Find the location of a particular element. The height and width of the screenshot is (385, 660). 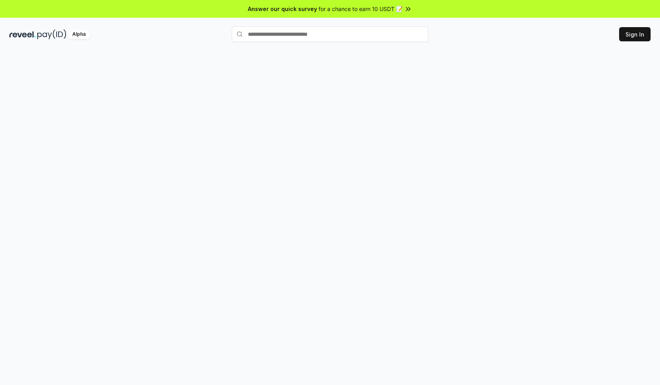

div: Alpha is located at coordinates (79, 34).